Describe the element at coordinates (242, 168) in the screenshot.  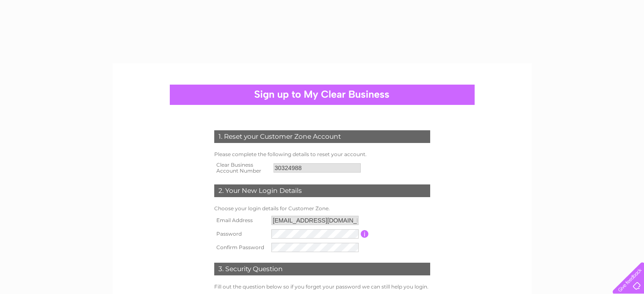
I see `th: Clear Business Account Number` at that location.